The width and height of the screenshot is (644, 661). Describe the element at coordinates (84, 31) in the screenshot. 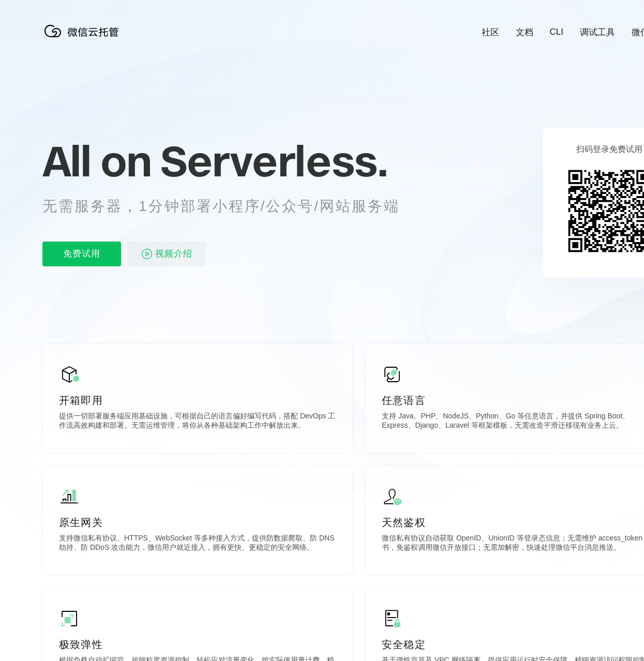

I see `img: 微信云托管` at that location.